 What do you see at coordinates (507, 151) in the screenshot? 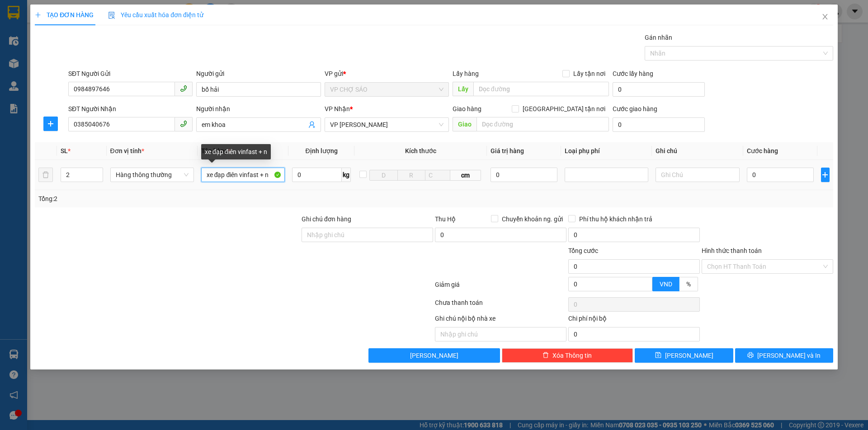
I see `span: Giá trị hàng` at bounding box center [507, 151].